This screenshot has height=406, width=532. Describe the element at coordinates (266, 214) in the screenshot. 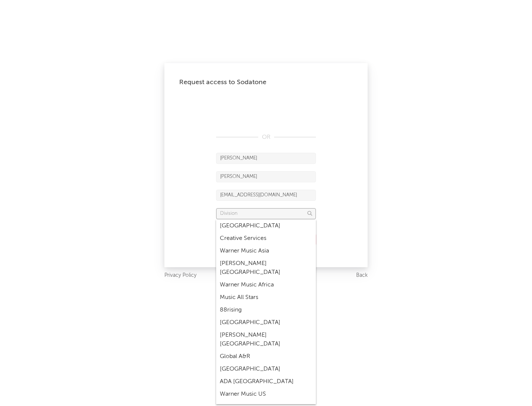

I see `input: Division` at that location.